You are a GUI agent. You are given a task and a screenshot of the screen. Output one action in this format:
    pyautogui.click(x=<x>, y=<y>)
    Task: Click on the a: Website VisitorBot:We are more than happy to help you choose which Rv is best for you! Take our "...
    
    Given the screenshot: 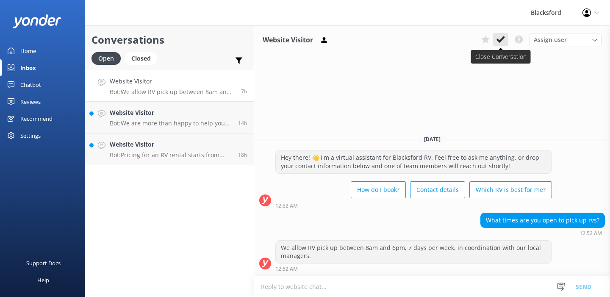 What is the action you would take?
    pyautogui.click(x=169, y=117)
    